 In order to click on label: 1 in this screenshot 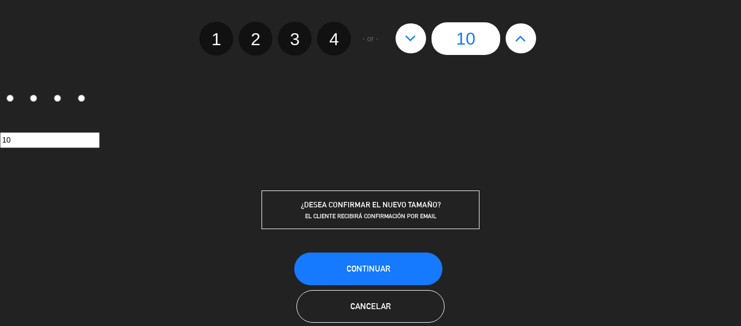, I will do `click(216, 39)`.